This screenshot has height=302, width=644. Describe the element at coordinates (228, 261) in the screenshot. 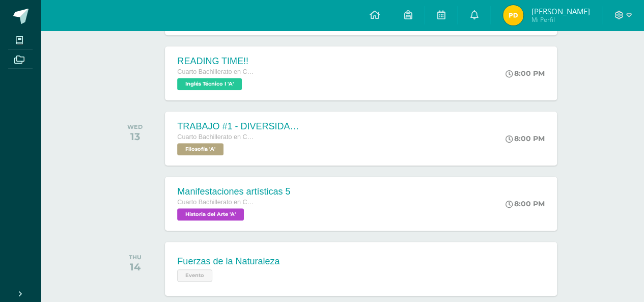

I see `div: Fuerzas de la Naturaleza` at that location.